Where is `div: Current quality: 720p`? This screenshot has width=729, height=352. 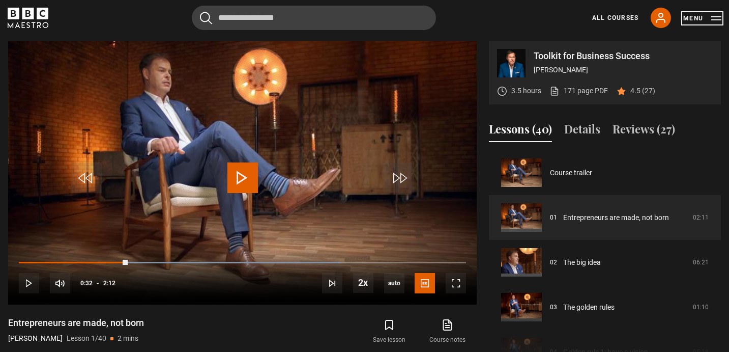 div: Current quality: 720p is located at coordinates (394, 283).